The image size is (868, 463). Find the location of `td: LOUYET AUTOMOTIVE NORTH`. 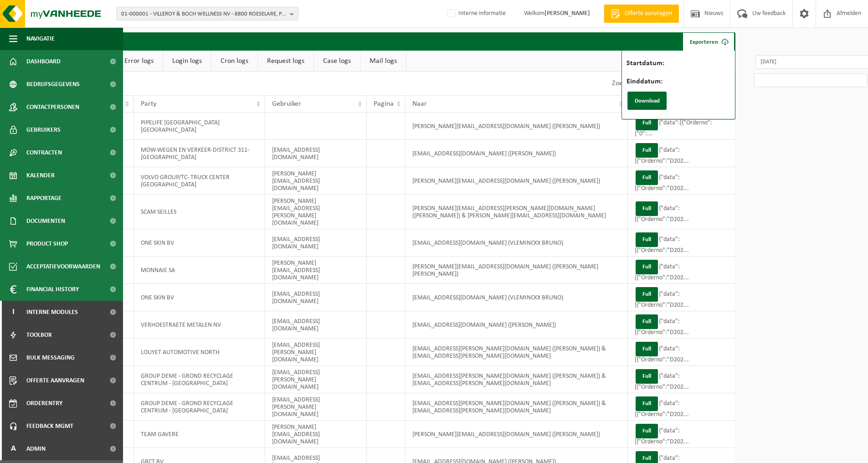

td: LOUYET AUTOMOTIVE NORTH is located at coordinates (199, 352).